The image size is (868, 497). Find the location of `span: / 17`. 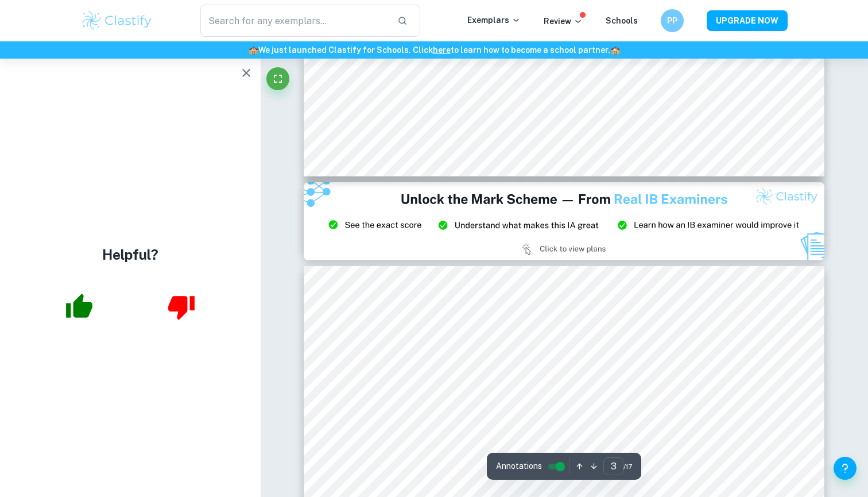

span: / 17 is located at coordinates (628, 467).